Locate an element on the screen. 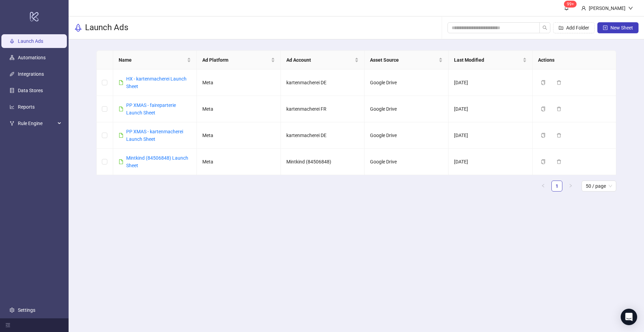 The height and width of the screenshot is (332, 644). span: Last Modified is located at coordinates (488, 60).